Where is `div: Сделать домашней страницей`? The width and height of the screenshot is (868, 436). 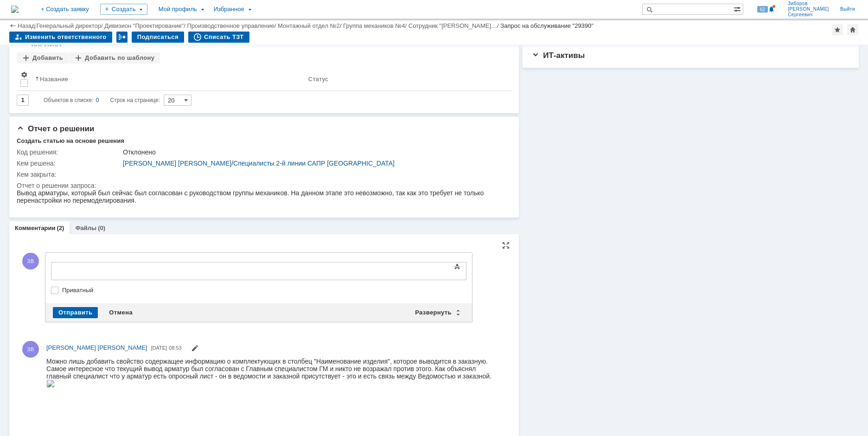 div: Сделать домашней страницей is located at coordinates (853, 30).